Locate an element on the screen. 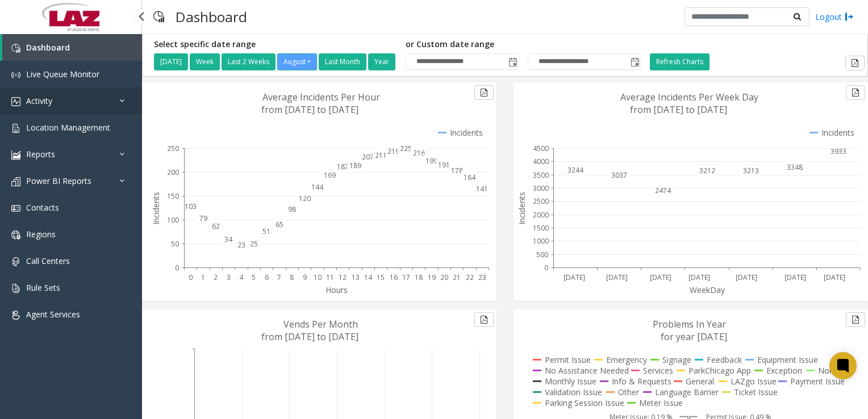 The width and height of the screenshot is (868, 419). text: WeekDay is located at coordinates (708, 289).